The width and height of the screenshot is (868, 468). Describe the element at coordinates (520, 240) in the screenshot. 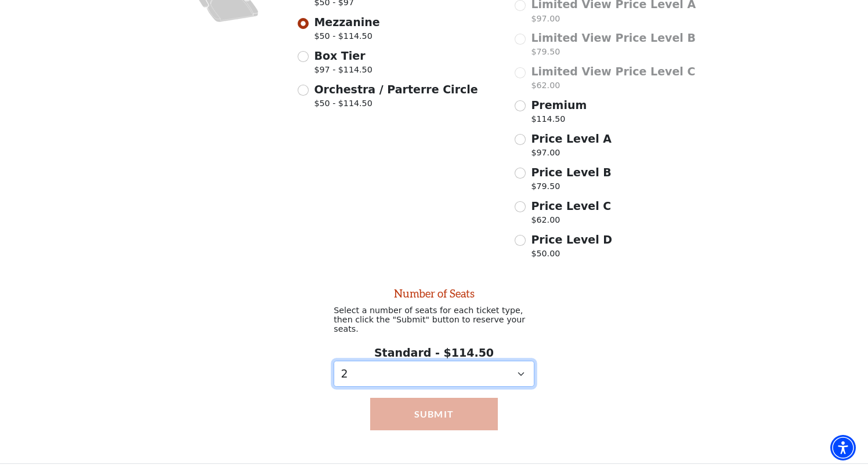

I see `input: Price Level D` at that location.